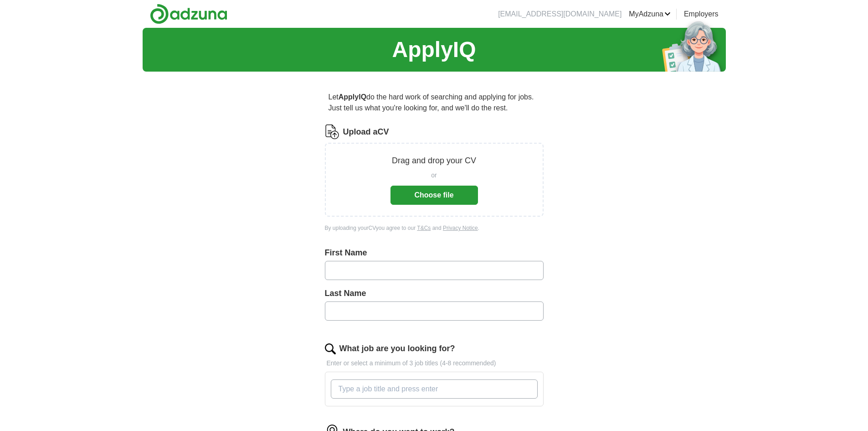  What do you see at coordinates (332, 132) in the screenshot?
I see `img: CV Icon` at bounding box center [332, 132].